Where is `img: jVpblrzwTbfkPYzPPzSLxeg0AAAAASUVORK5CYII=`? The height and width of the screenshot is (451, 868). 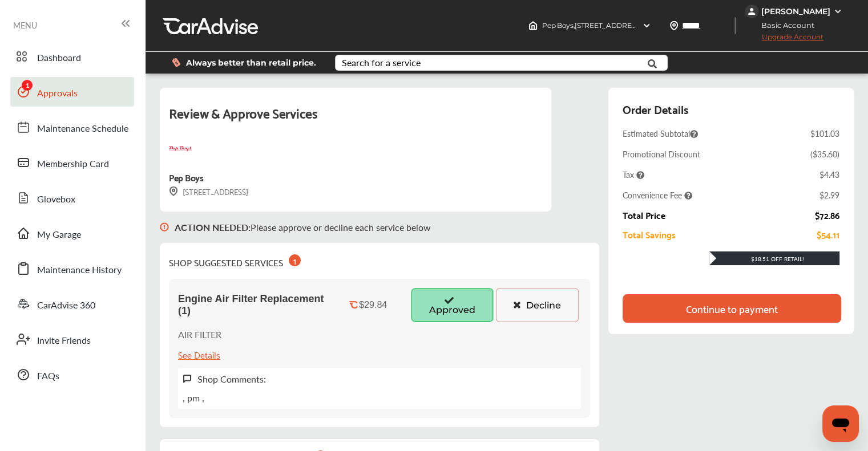 img: jVpblrzwTbfkPYzPPzSLxeg0AAAAASUVORK5CYII= is located at coordinates (752, 12).